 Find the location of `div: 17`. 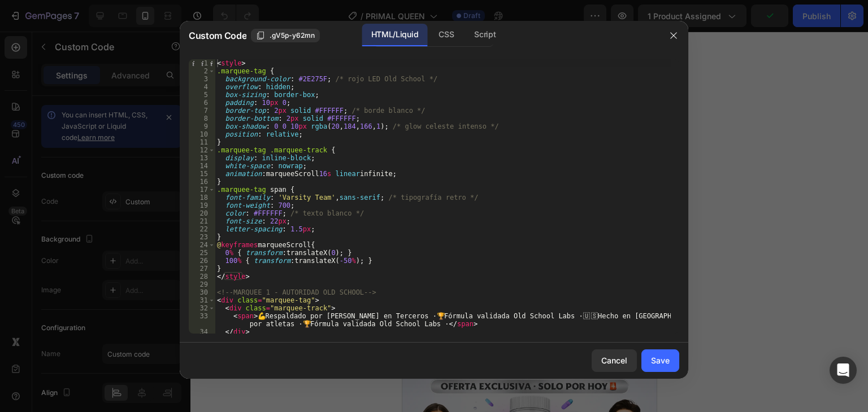

div: 17 is located at coordinates (202, 190).